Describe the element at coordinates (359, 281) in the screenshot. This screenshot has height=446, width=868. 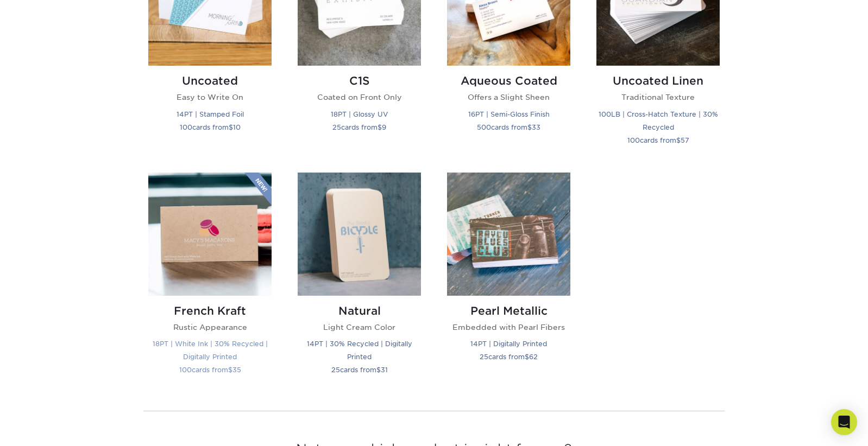
I see `a: Natural Business Cards Natural Light Cream Color 14PT | 30% Recycled | Digitally Printed 25cards ...` at that location.